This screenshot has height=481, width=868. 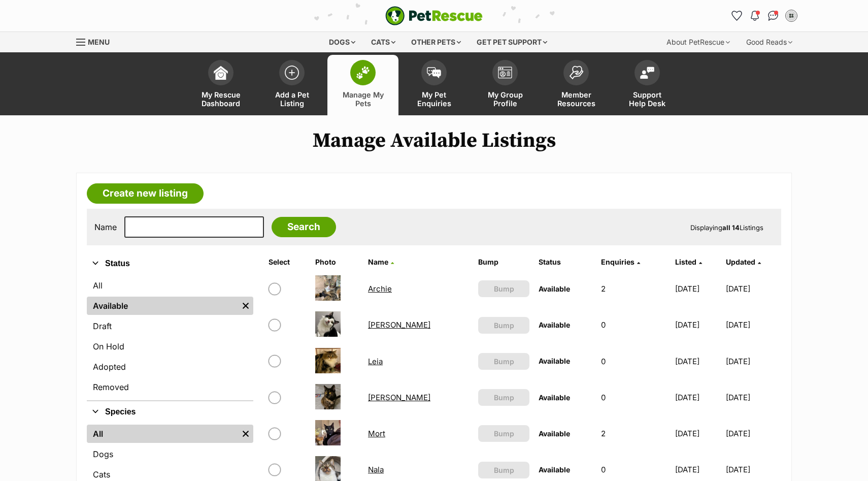 What do you see at coordinates (376, 470) in the screenshot?
I see `a: Nala` at bounding box center [376, 470].